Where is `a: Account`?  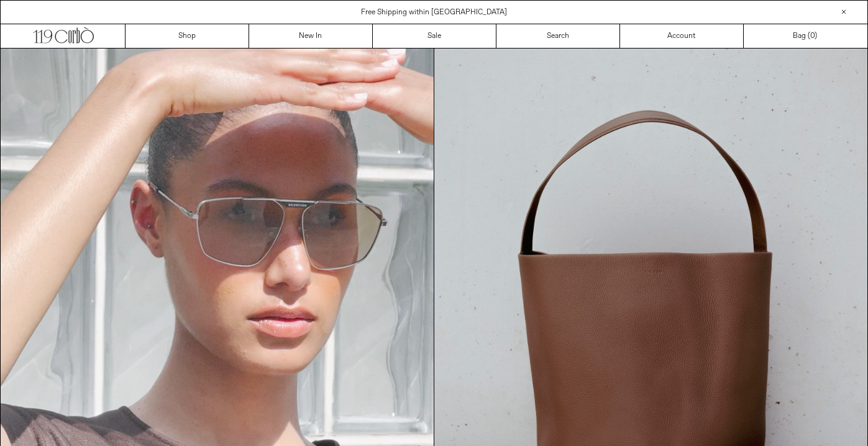
a: Account is located at coordinates (681, 36).